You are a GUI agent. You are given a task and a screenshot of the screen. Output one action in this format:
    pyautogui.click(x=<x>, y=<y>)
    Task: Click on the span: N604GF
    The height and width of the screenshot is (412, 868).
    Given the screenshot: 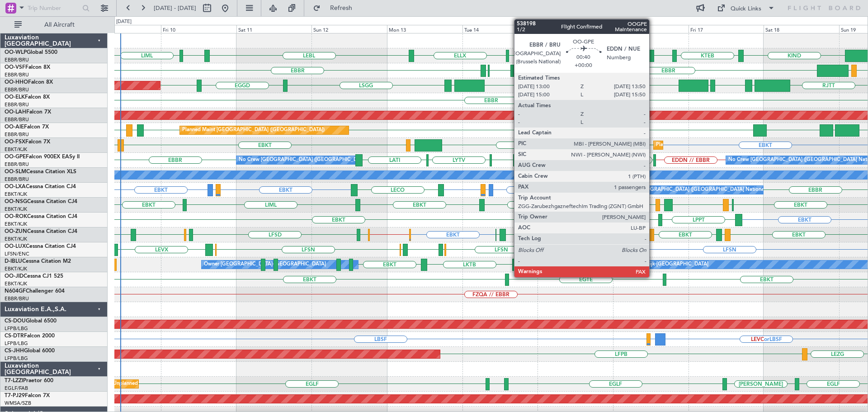 What is the action you would take?
    pyautogui.click(x=15, y=291)
    